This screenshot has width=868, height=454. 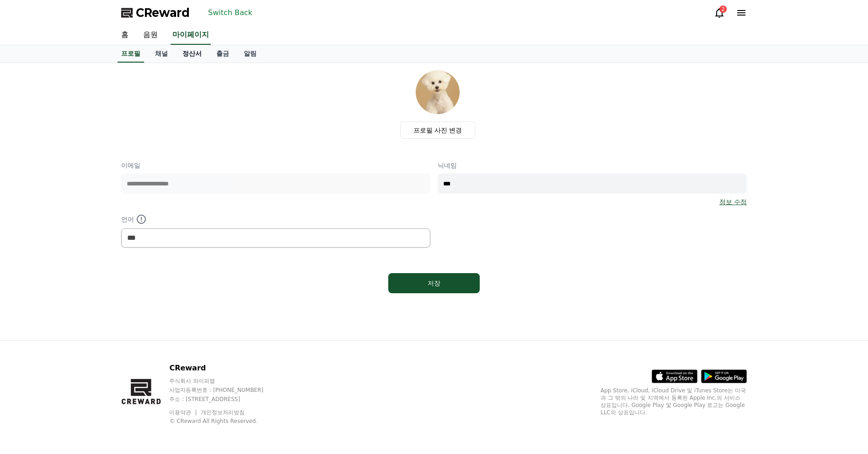 I want to click on a: 홈, so click(x=125, y=35).